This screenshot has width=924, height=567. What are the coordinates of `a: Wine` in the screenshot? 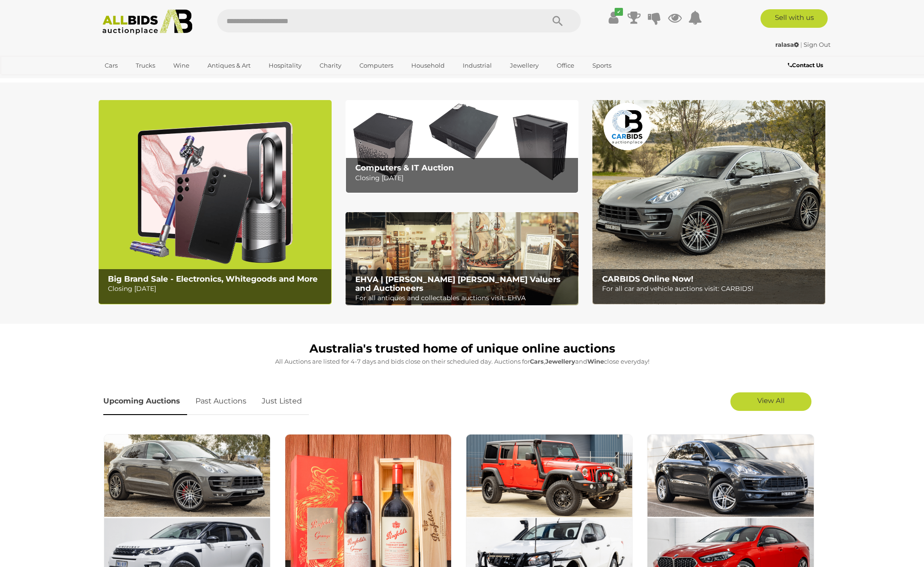 It's located at (181, 65).